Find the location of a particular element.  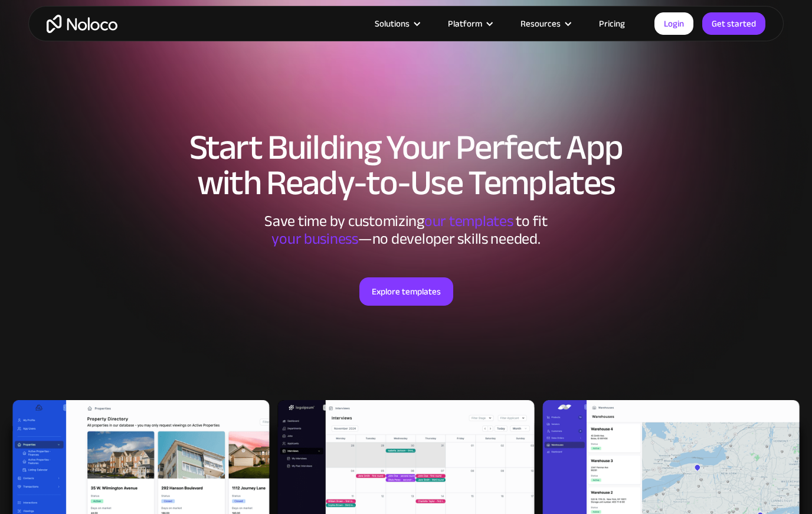

div: Save time by customizing to fit ‍ —no developer skills needed. is located at coordinates (406, 230).